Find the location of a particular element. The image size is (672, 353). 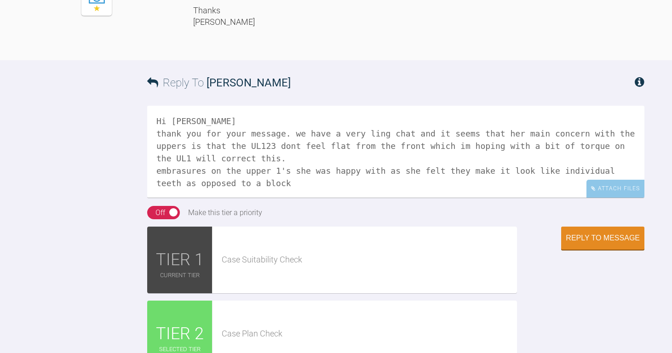

span: TIER 1 is located at coordinates (180, 260).